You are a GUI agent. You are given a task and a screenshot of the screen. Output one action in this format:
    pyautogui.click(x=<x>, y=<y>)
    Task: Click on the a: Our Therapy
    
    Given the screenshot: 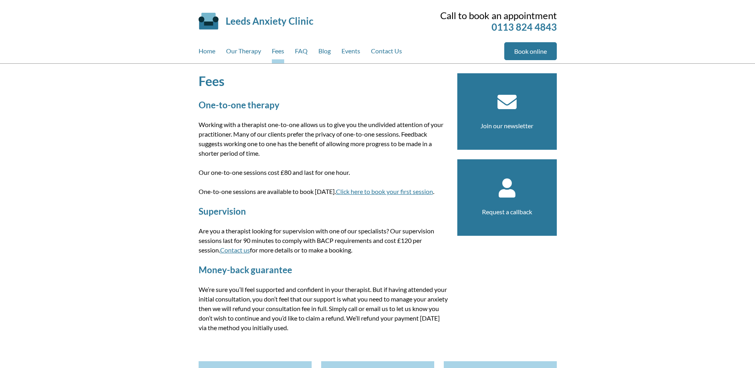 What is the action you would take?
    pyautogui.click(x=243, y=53)
    